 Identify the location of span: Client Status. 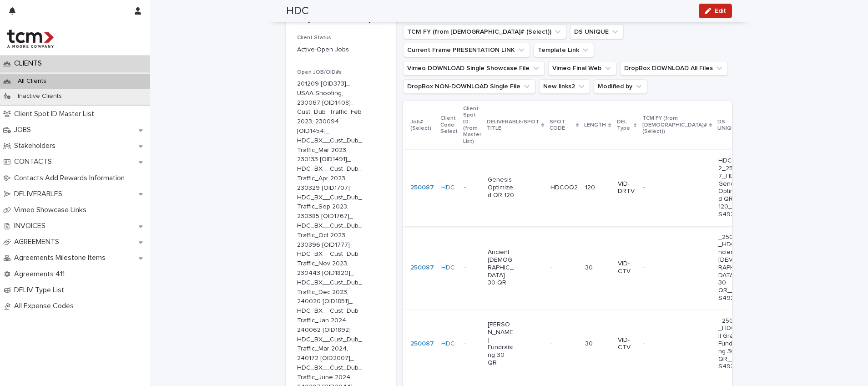
(314, 38).